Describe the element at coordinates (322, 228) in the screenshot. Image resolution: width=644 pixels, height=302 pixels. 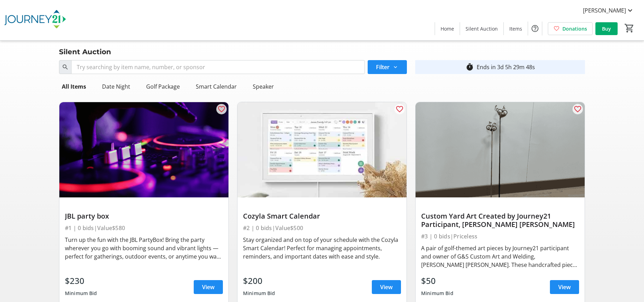
I see `div: #2 | 0 bids | Value $500` at that location.